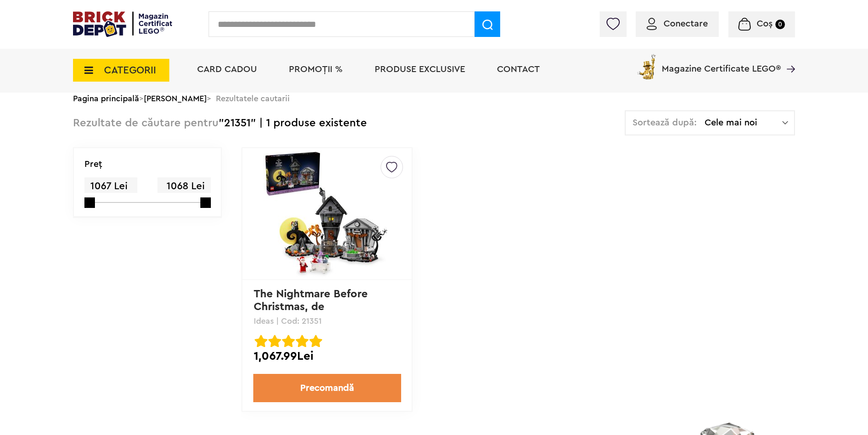 Image resolution: width=868 pixels, height=435 pixels. What do you see at coordinates (518, 69) in the screenshot?
I see `span: Contact` at bounding box center [518, 69].